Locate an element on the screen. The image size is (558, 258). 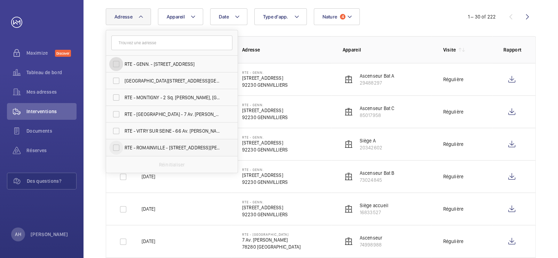
p: 73024845 is located at coordinates (377, 180).